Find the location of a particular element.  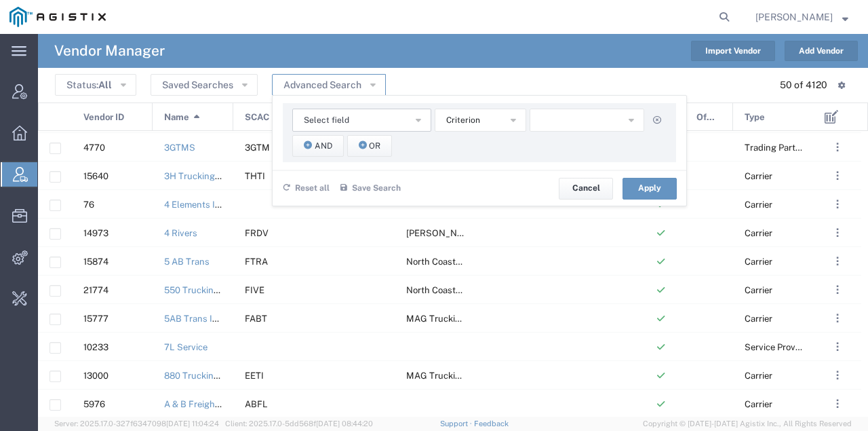

span: Trading Partner is located at coordinates (776, 147).